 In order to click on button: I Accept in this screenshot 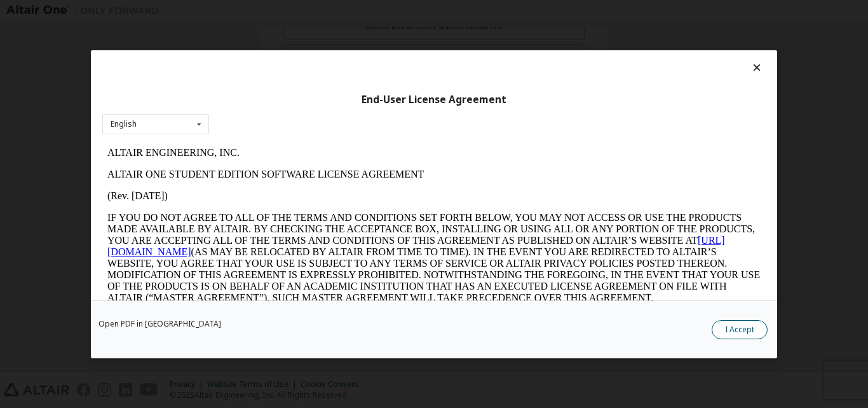, I will do `click(740, 329)`.